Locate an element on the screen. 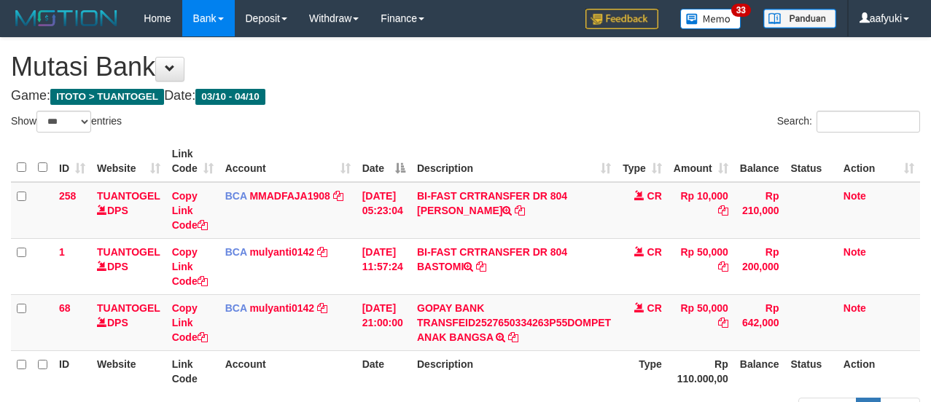 The width and height of the screenshot is (931, 402). td: Rp 210,000 is located at coordinates (760, 211).